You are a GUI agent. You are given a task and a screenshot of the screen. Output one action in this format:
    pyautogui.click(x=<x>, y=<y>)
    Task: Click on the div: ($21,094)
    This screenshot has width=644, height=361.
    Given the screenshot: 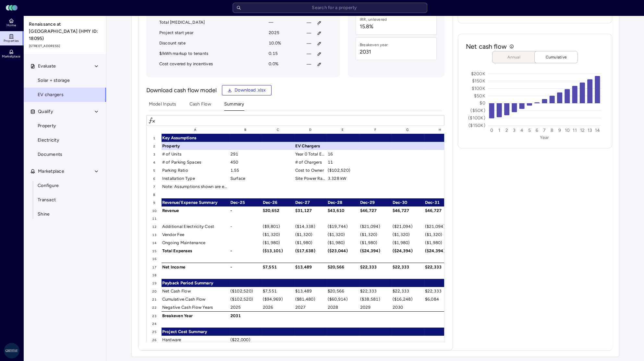 What is the action you would take?
    pyautogui.click(x=376, y=226)
    